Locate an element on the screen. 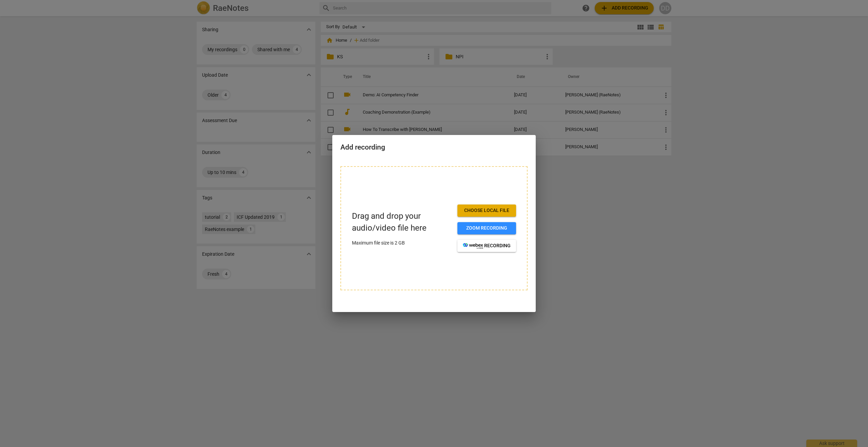  span: Choose local file is located at coordinates (487, 210).